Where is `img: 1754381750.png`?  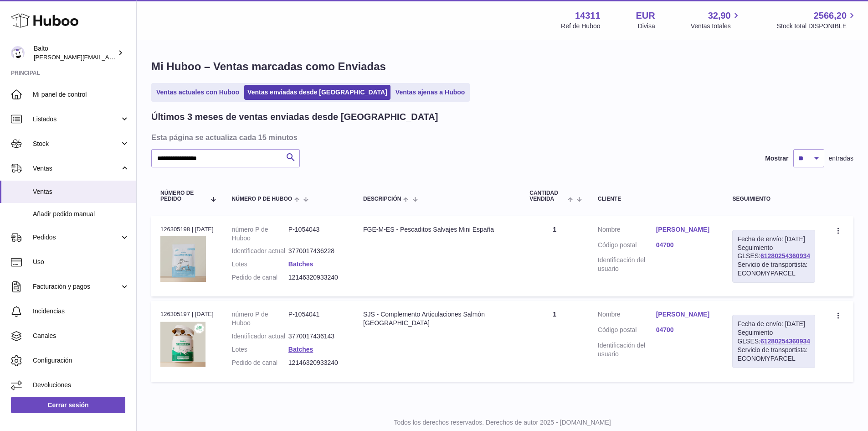
img: 1754381750.png is located at coordinates (183, 345).